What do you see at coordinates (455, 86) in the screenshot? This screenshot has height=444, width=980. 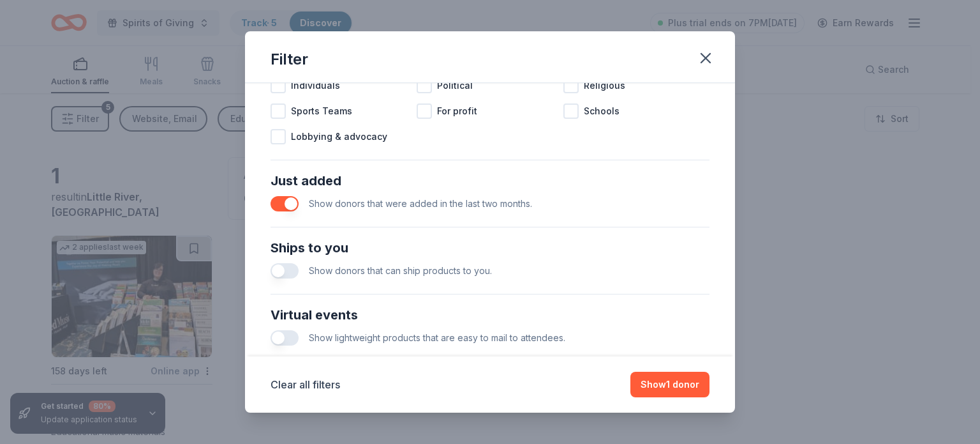 I see `span: Political` at bounding box center [455, 86].